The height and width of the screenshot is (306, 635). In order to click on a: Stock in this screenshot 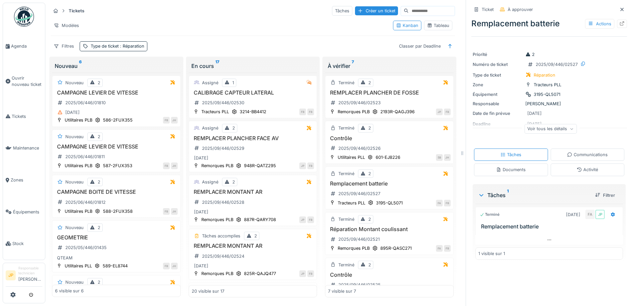, I will do `click(24, 244)`.